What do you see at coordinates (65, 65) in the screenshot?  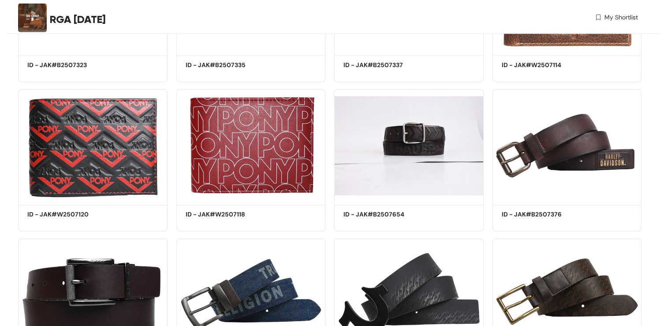 I see `h5: ID - JAK#B2507323` at bounding box center [65, 65].